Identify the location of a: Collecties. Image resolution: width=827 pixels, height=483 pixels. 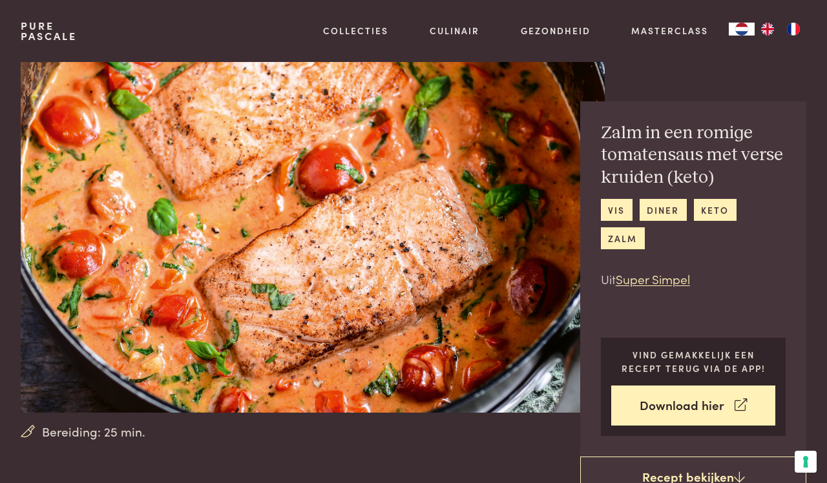
(355, 30).